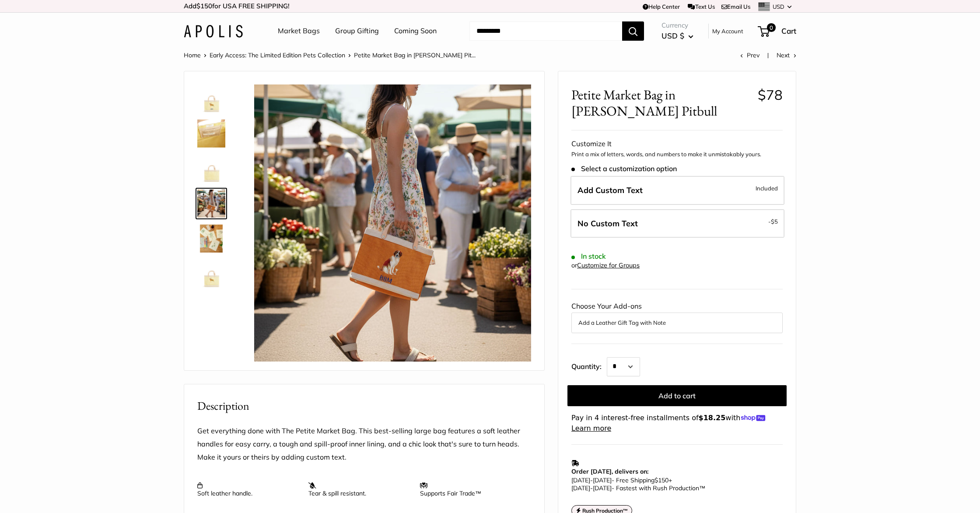 Image resolution: width=980 pixels, height=513 pixels. What do you see at coordinates (624, 169) in the screenshot?
I see `span: Select a customization option` at bounding box center [624, 169].